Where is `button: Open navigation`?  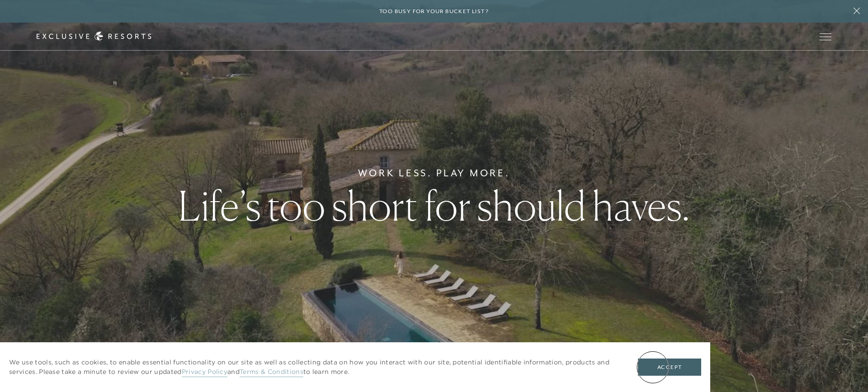 button: Open navigation is located at coordinates (825, 37).